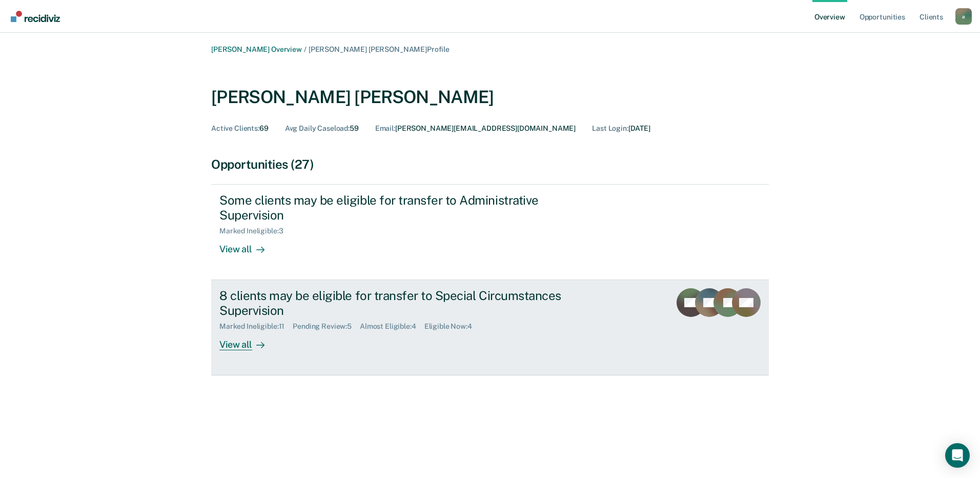  I want to click on div: Some clients may be eligible for transfer to Administrative Supervision, so click(399, 208).